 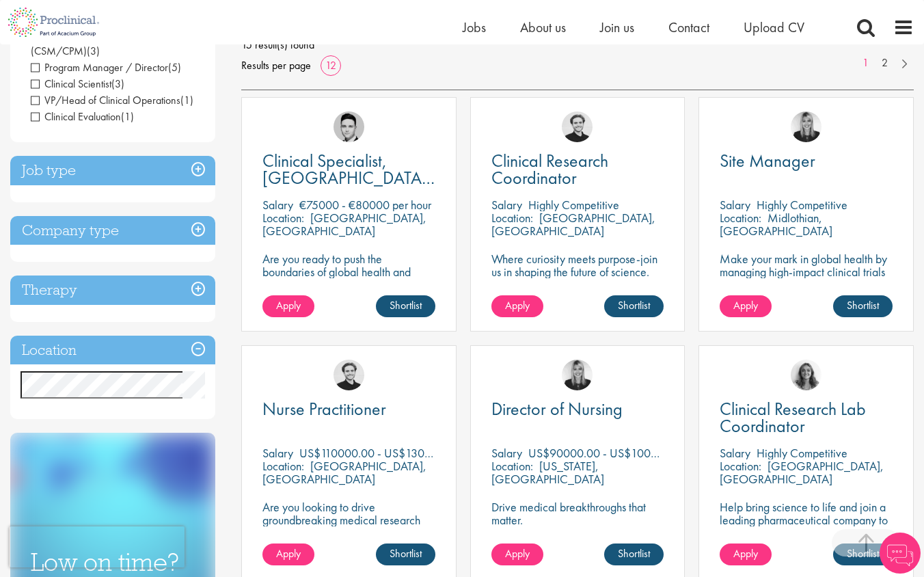 What do you see at coordinates (617, 27) in the screenshot?
I see `span: Join us` at bounding box center [617, 27].